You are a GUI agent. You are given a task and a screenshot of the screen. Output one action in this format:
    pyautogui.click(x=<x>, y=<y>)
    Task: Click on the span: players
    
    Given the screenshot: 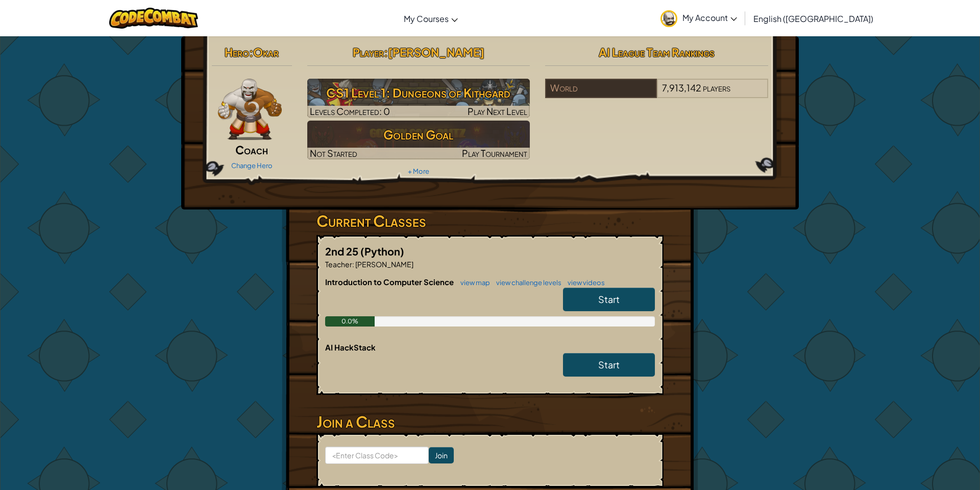 What is the action you would take?
    pyautogui.click(x=717, y=88)
    